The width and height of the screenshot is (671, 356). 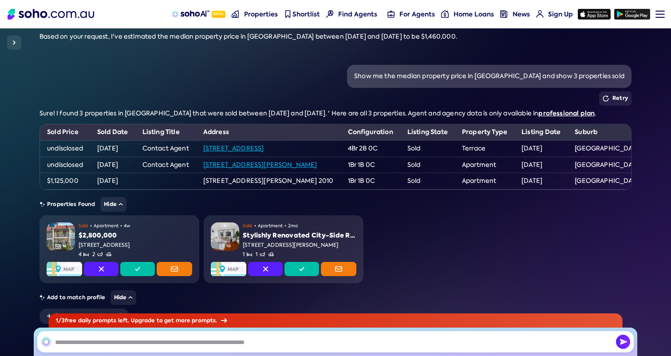 What do you see at coordinates (300, 236) in the screenshot?
I see `div: Stylishly Renovated City-Side Retreat with Leafy Outlook` at bounding box center [300, 236].